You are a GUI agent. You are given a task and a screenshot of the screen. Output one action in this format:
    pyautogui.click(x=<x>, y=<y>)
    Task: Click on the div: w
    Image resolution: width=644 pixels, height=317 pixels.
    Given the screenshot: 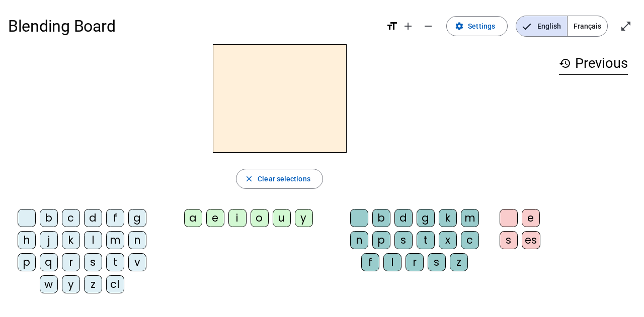 What is the action you would take?
    pyautogui.click(x=48, y=285)
    